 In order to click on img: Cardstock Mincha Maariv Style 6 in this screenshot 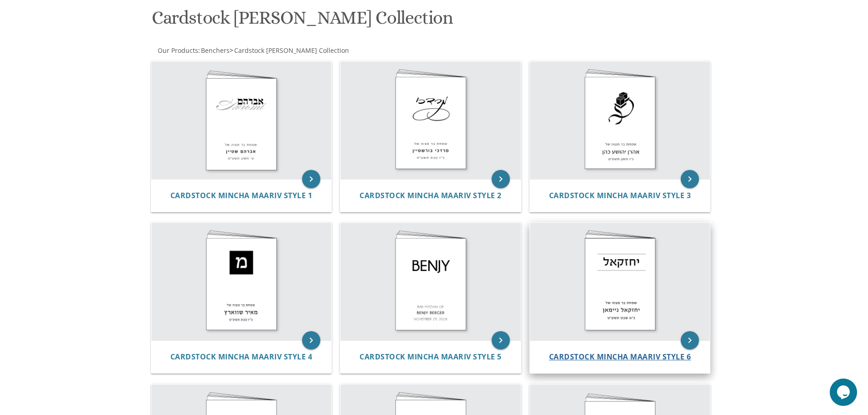, I will do `click(620, 282)`.